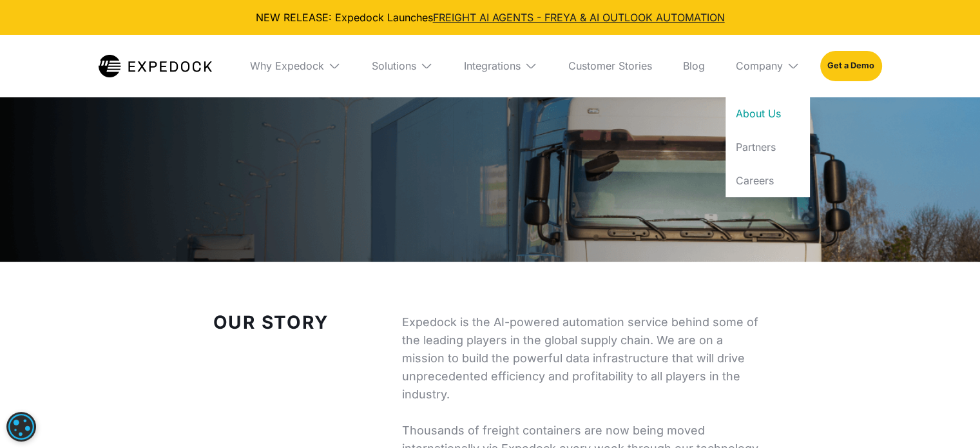  I want to click on a: Get a Demo, so click(850, 66).